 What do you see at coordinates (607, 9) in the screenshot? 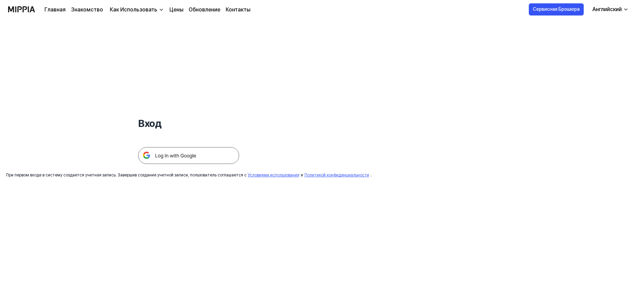
I see `ya-tr-span: Английский` at bounding box center [607, 9].